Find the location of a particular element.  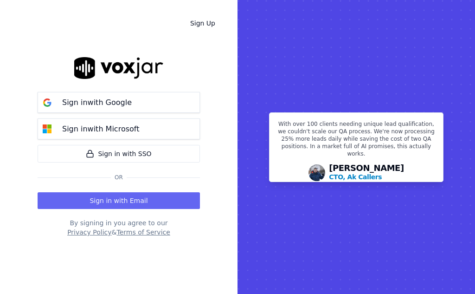

span: Or is located at coordinates (119, 177).